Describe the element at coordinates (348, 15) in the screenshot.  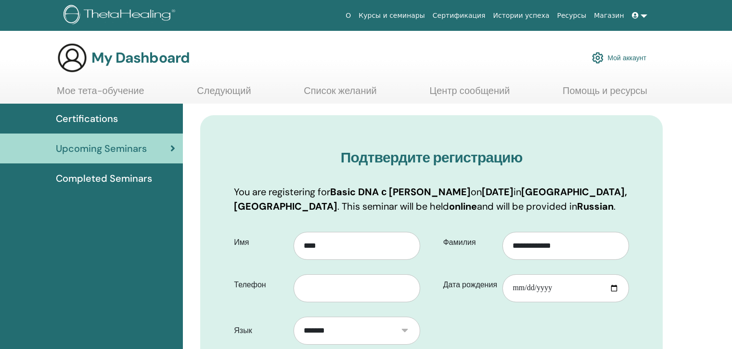
I see `a: О` at that location.